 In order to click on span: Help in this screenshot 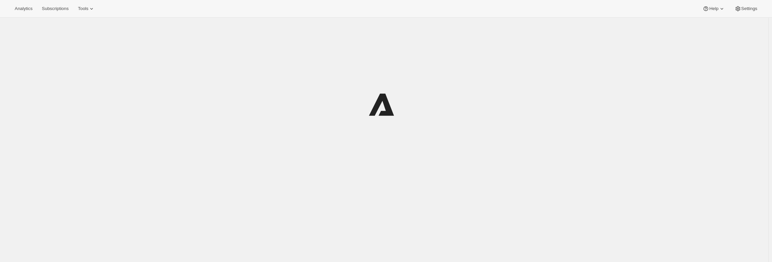, I will do `click(714, 9)`.